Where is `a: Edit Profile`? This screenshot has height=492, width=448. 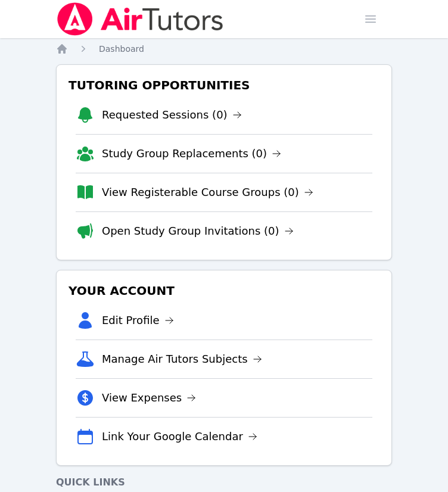
a: Edit Profile is located at coordinates (138, 321).